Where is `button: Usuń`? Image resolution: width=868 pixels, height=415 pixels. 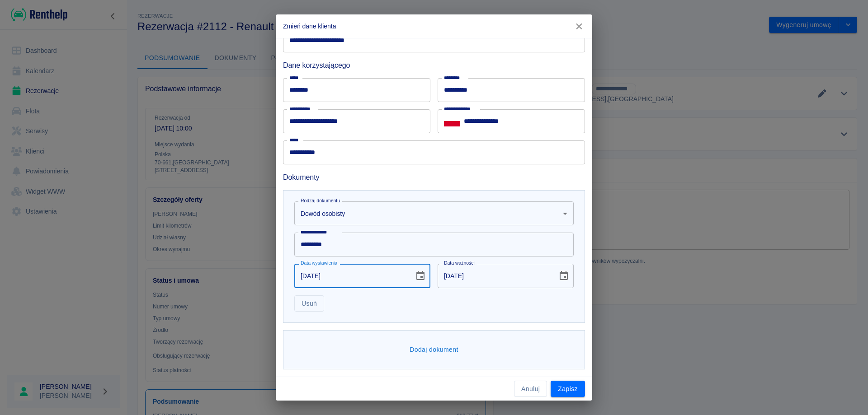
button: Usuń is located at coordinates (309, 304).